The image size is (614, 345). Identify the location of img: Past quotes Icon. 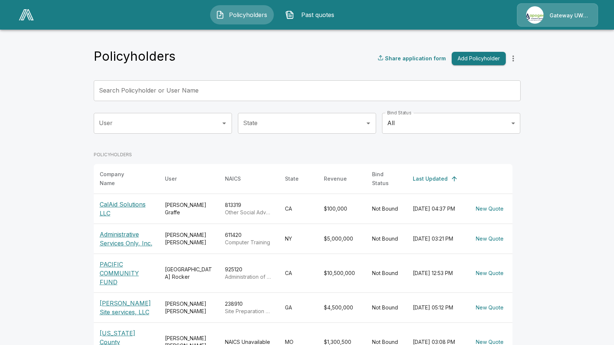
(290, 15).